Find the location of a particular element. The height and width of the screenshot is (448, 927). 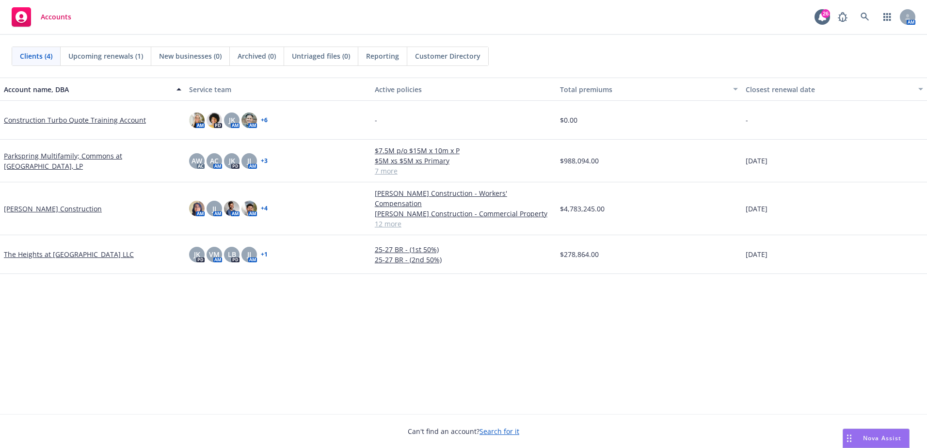

div: 26 is located at coordinates (826, 14).